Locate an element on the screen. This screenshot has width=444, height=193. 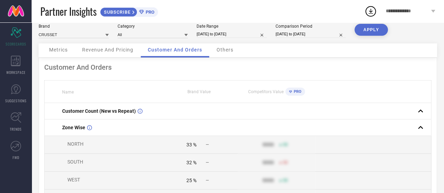
button: APPLY is located at coordinates (371, 30).